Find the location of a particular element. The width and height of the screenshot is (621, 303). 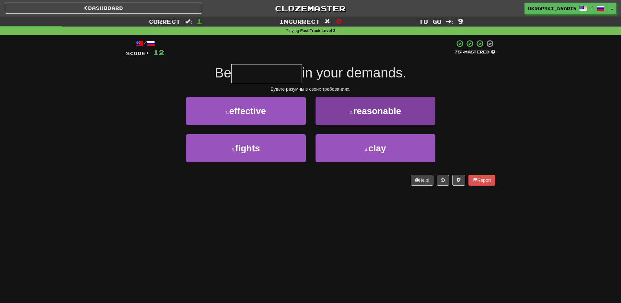

button: Help! is located at coordinates (422, 180).